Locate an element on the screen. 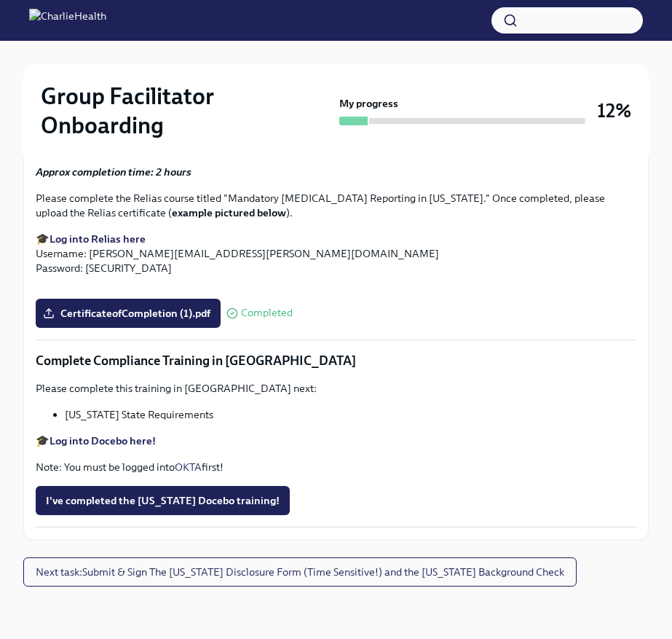 Image resolution: width=672 pixels, height=639 pixels. label: CertificateofCompletion (1).pdf is located at coordinates (128, 314).